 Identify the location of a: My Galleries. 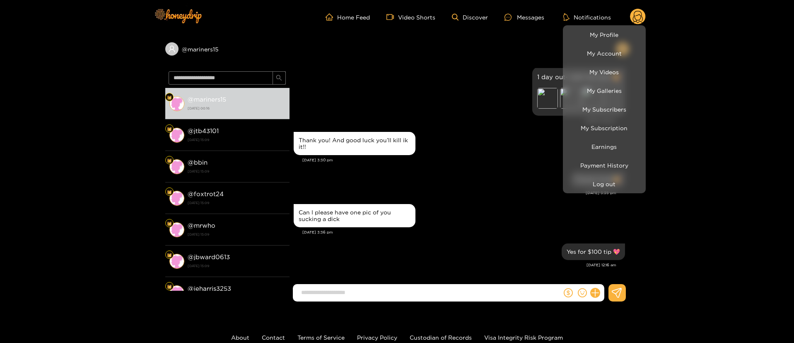
(605, 90).